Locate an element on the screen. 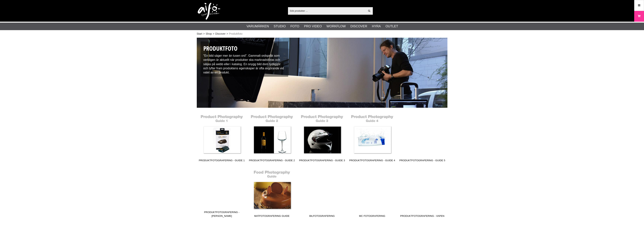  a: Shop is located at coordinates (209, 34).